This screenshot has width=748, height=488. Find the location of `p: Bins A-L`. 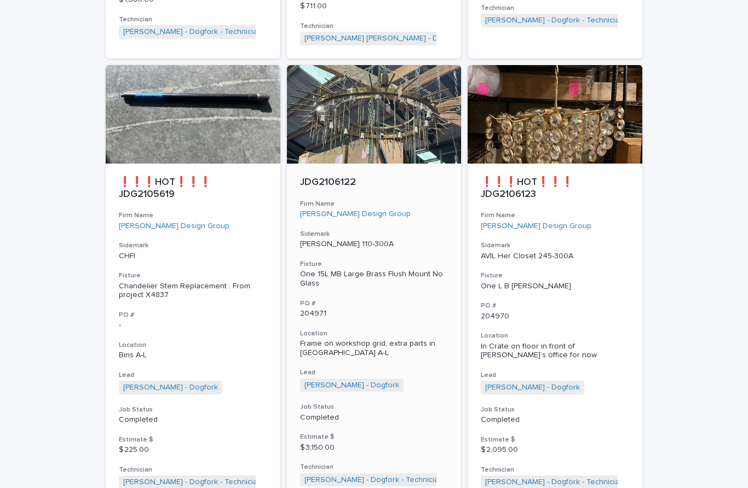

p: Bins A-L is located at coordinates (193, 355).